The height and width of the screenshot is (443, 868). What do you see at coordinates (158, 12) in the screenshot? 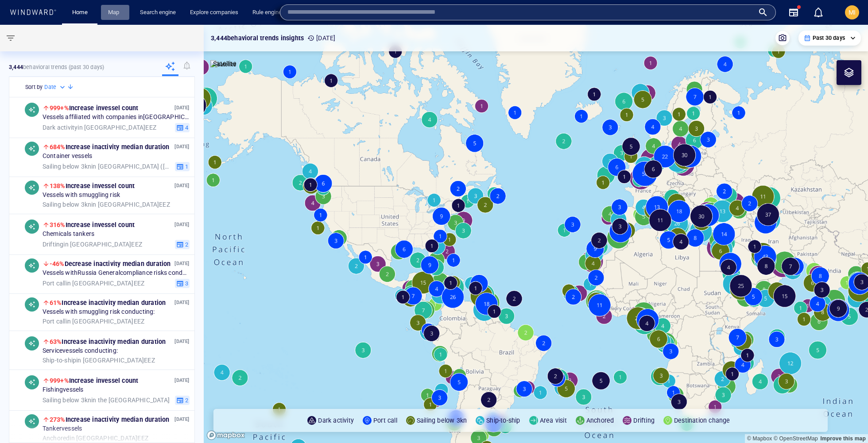
I see `a: Search engine` at bounding box center [158, 12].